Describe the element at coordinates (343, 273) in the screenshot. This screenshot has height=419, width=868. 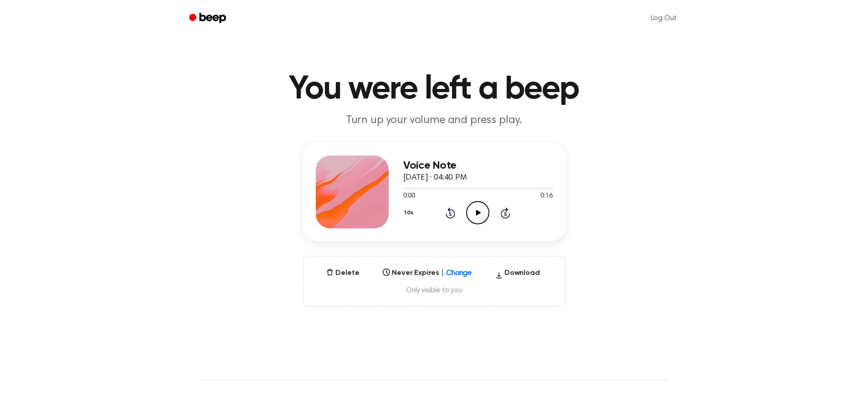
I see `button: Delete` at that location.